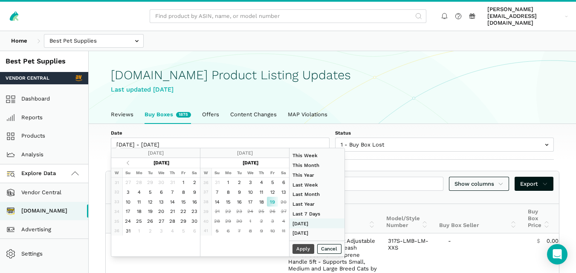 This screenshot has height=273, width=576. What do you see at coordinates (261, 211) in the screenshot?
I see `td: 25` at bounding box center [261, 211].